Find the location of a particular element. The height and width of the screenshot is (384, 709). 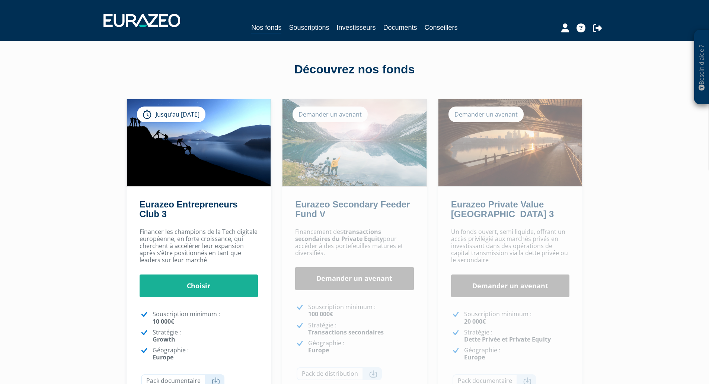

strong: Transactions secondaires is located at coordinates (346, 332).